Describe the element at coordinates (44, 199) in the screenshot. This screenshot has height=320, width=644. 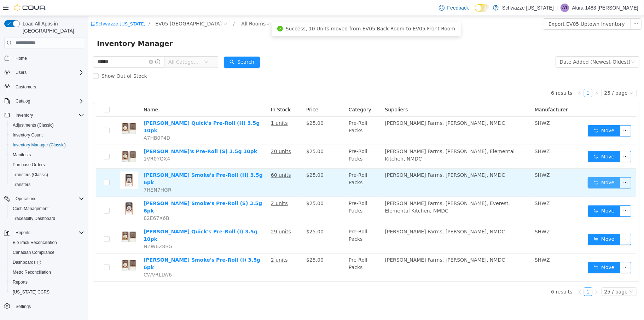
I see `button: Operations` at that location.